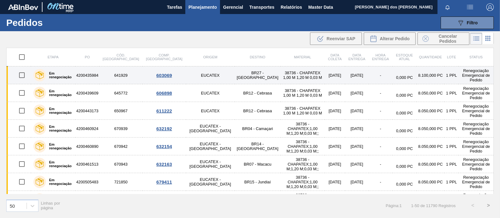 Image resolution: width=500 pixels, height=218 pixels. Describe the element at coordinates (390, 39) in the screenshot. I see `div: Alterar Pedido` at that location.